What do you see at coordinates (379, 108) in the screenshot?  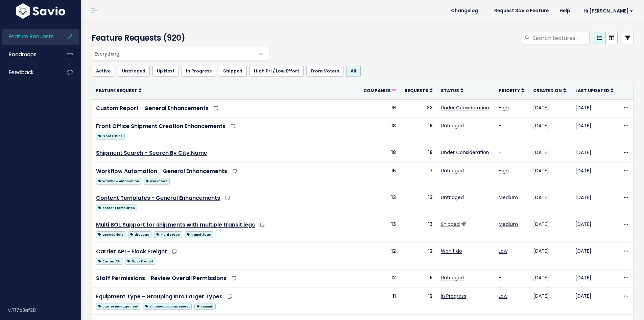 I see `td: 19` at bounding box center [379, 108].